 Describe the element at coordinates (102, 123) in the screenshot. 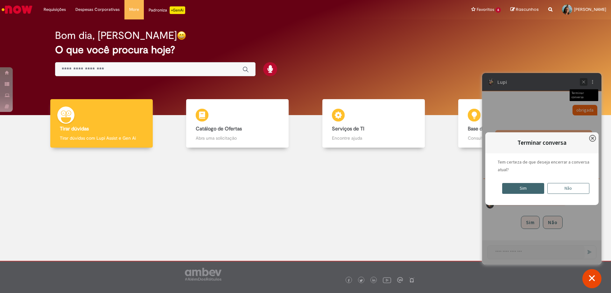

I see `a: Tirar dúvidas Tirar dúvidas com Lupi Assist e Gen Ai` at that location.